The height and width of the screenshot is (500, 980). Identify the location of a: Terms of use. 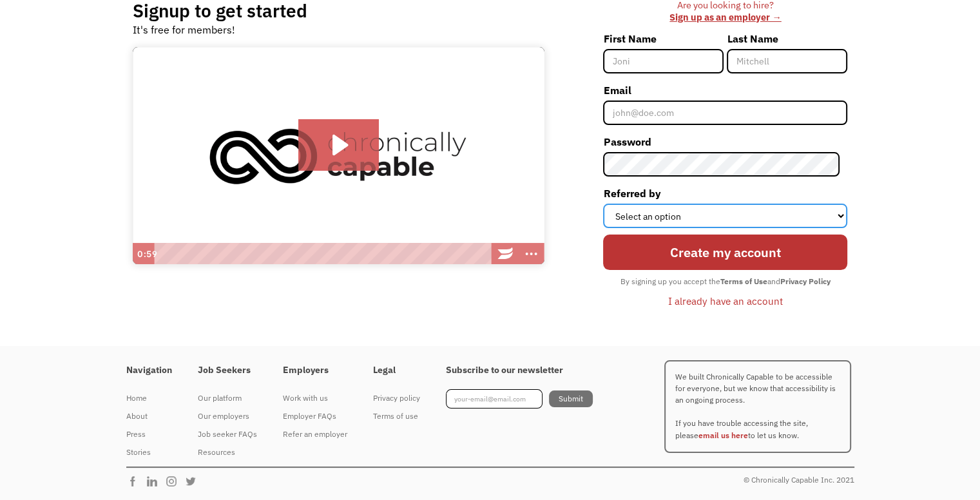
(396, 416).